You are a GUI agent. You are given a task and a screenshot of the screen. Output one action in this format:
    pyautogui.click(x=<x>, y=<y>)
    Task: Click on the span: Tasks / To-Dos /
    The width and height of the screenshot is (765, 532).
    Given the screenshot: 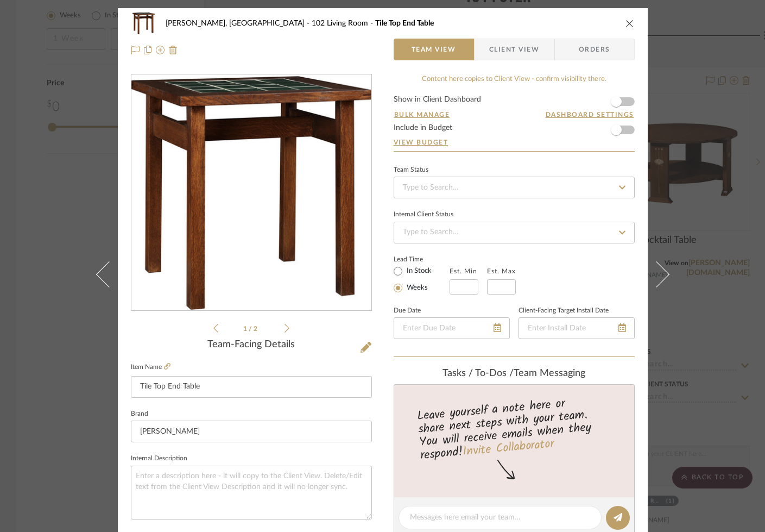 What is the action you would take?
    pyautogui.click(x=478, y=373)
    